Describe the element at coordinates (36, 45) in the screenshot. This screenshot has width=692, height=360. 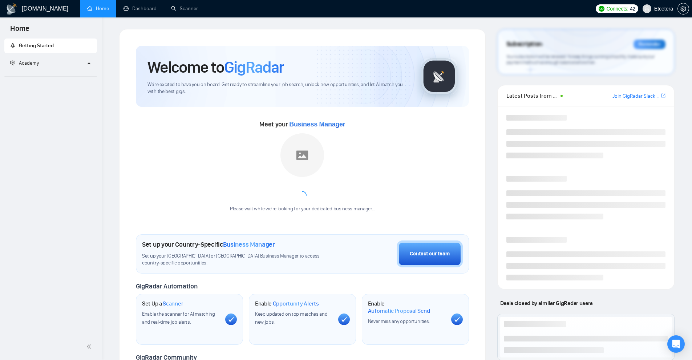
I see `span: Getting Started` at that location.